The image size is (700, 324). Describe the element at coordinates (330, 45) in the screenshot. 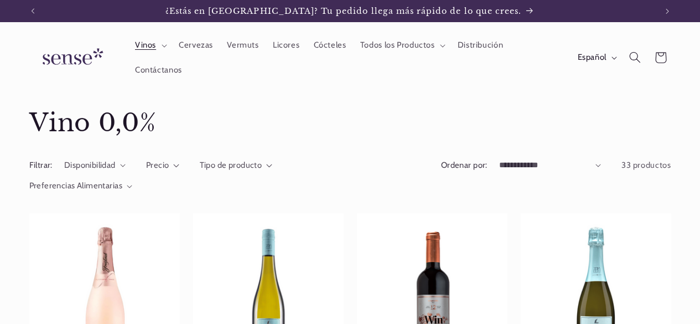

I see `span: Cócteles` at that location.